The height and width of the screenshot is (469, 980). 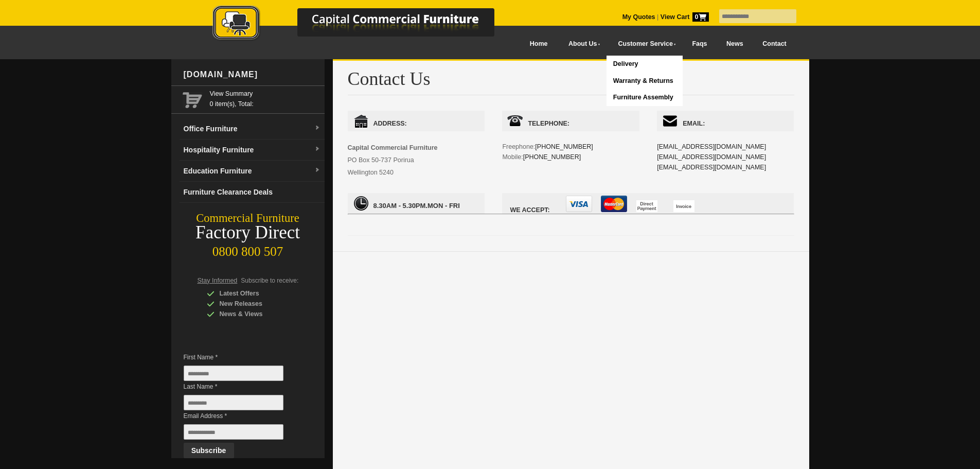 What do you see at coordinates (234, 403) in the screenshot?
I see `input: Last Name *` at bounding box center [234, 403].